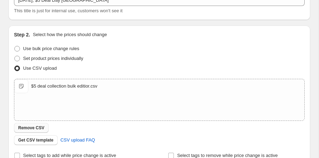  Describe the element at coordinates (51, 48) in the screenshot. I see `span: Use bulk price change rules` at that location.